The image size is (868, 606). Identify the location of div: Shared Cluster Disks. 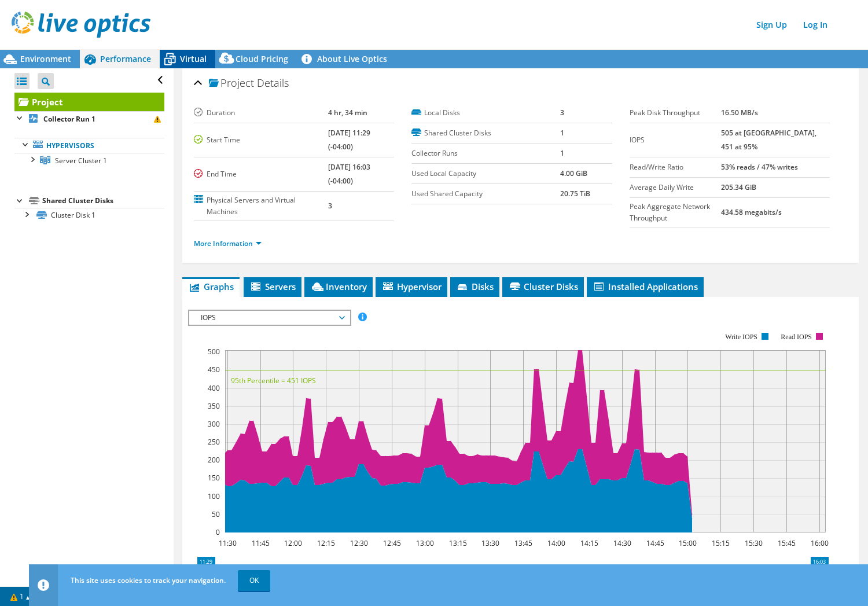
(103, 201).